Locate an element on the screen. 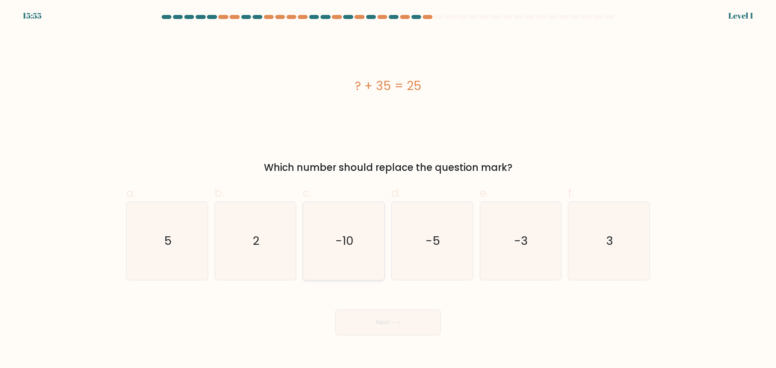  button: Next is located at coordinates (388, 322).